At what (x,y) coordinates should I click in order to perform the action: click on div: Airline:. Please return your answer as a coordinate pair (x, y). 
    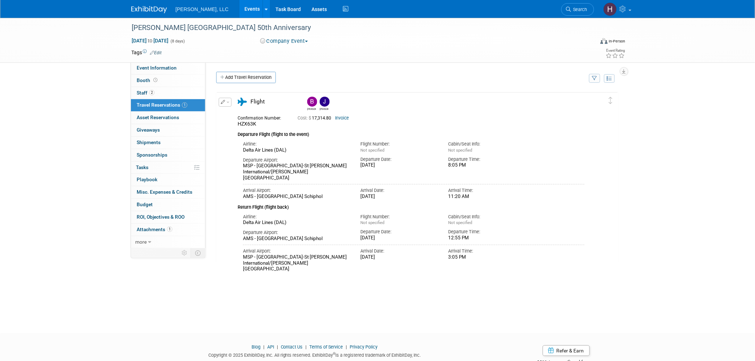
    Looking at the image, I should click on (296, 144).